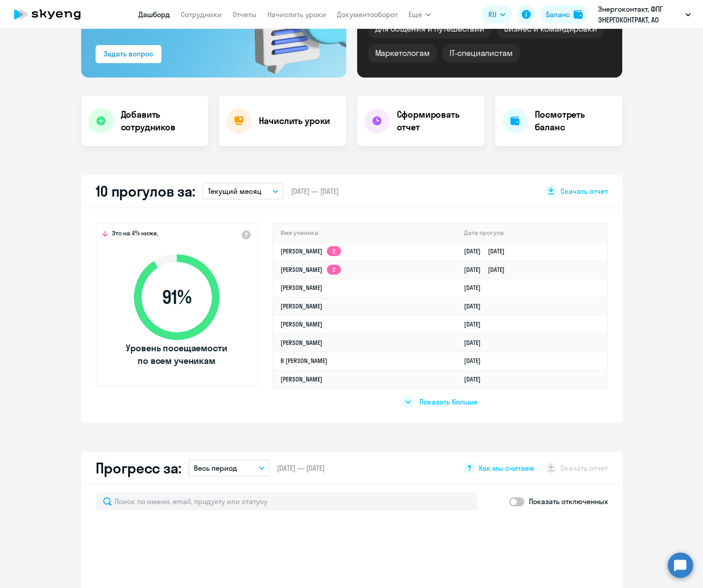 The width and height of the screenshot is (703, 588). I want to click on a: Отчеты, so click(245, 15).